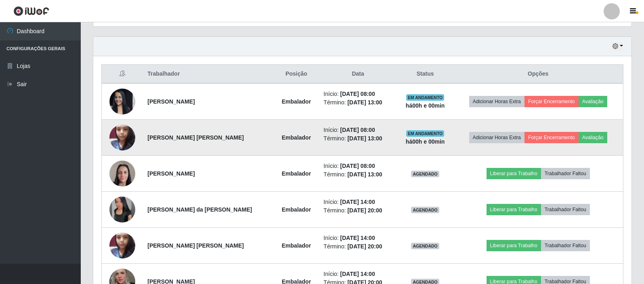 The image size is (644, 284). Describe the element at coordinates (425, 74) in the screenshot. I see `th: Status` at that location.